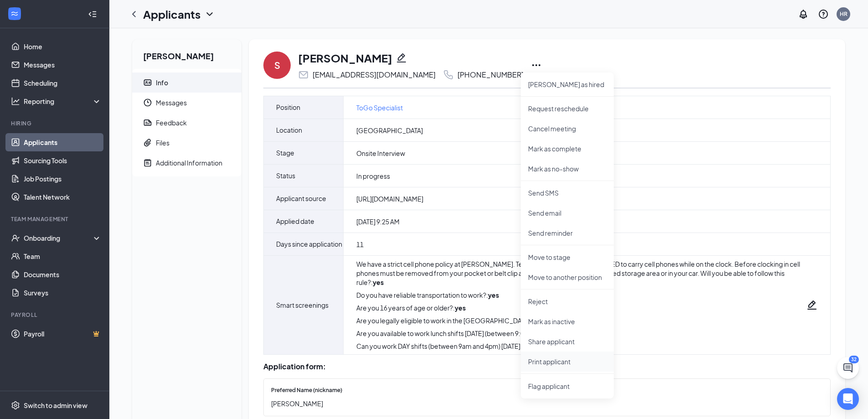 The image size is (868, 419). Describe the element at coordinates (59, 238) in the screenshot. I see `div: Onboarding` at that location.